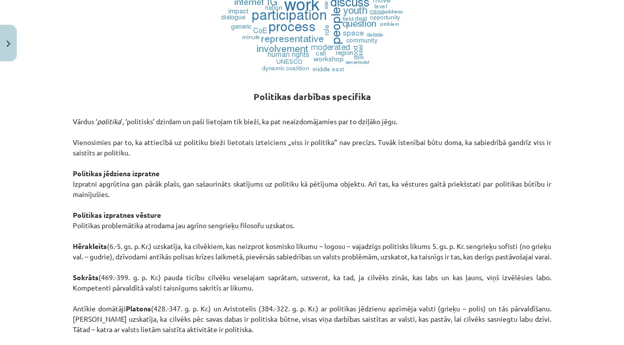 The image size is (624, 345). What do you see at coordinates (117, 215) in the screenshot?
I see `strong: Politikas izpratnes vēsture` at bounding box center [117, 215].